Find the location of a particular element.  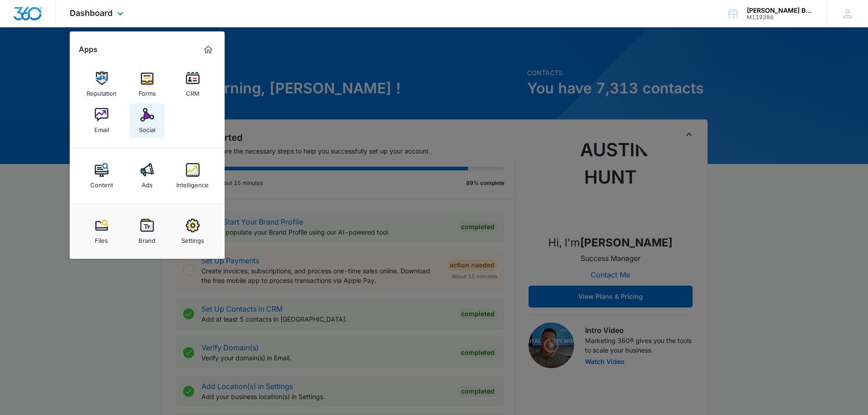

div: Social is located at coordinates (147, 128).